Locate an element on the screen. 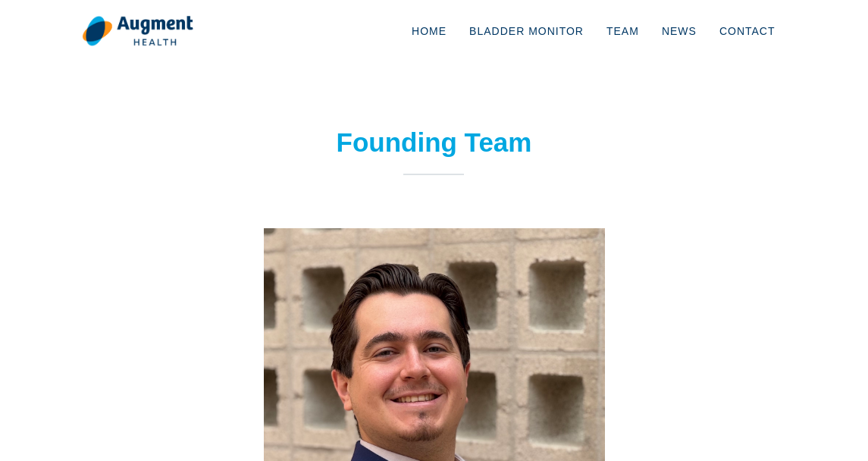 The image size is (868, 461). a: Bladder Monitor is located at coordinates (526, 31).